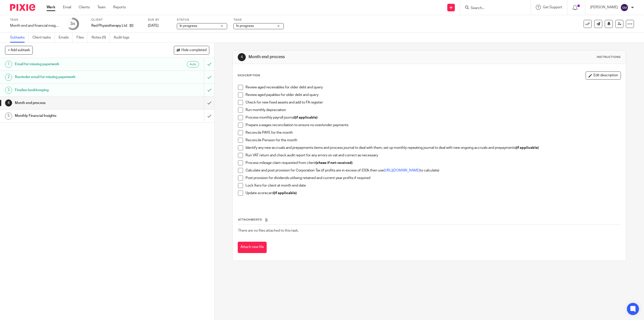 The width and height of the screenshot is (644, 320). I want to click on div: Auto, so click(193, 64).